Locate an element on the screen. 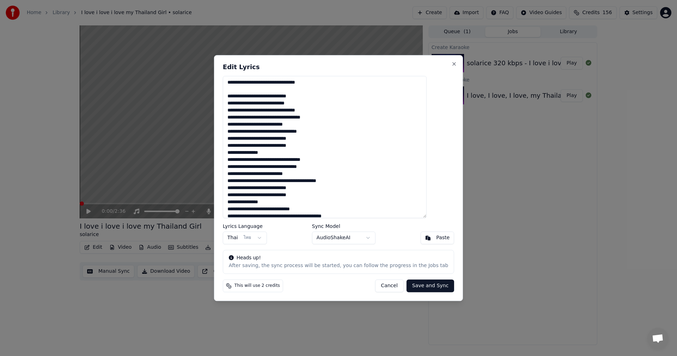 The height and width of the screenshot is (356, 677). button: Cancel is located at coordinates (389, 286).